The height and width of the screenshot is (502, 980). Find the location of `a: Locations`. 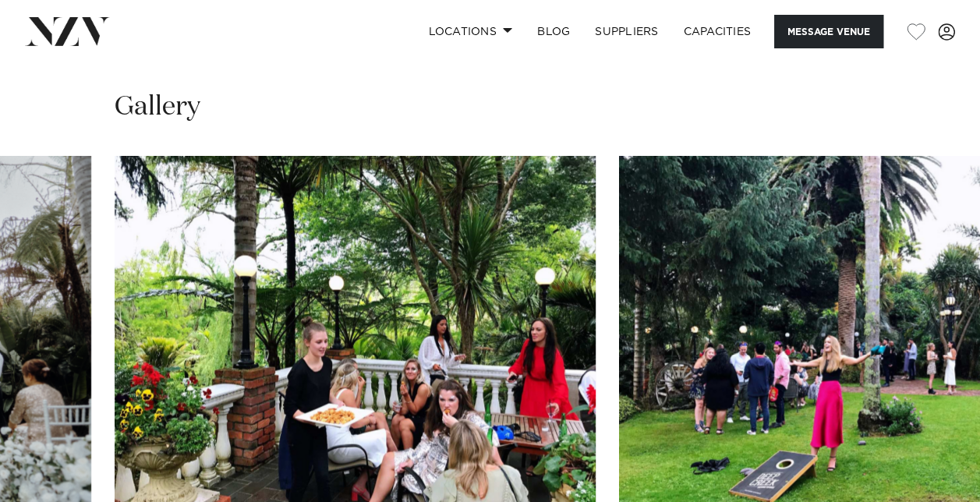

a: Locations is located at coordinates (471, 31).